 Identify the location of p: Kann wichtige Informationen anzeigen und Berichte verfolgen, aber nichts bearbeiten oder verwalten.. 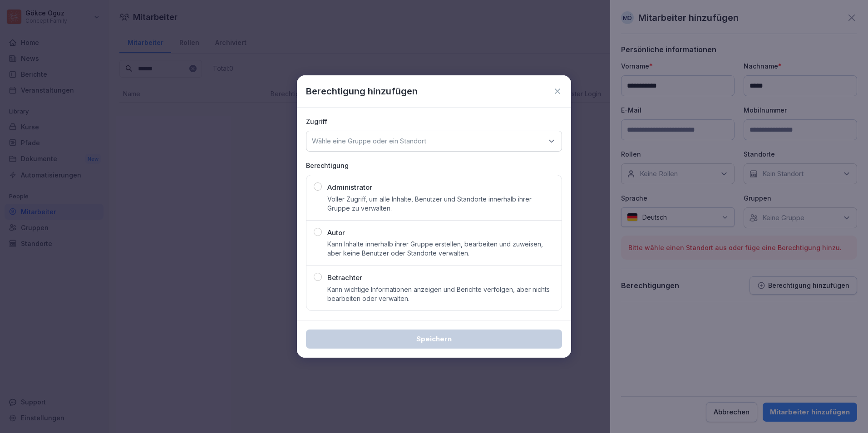
(441, 294).